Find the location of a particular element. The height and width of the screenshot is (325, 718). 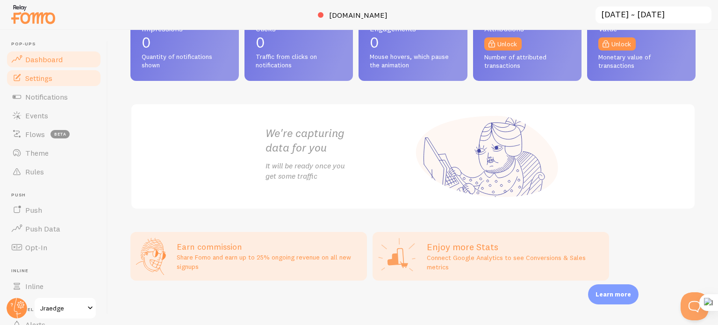

p: Share Fomo and earn up to 25% ongoing revenue on all new signups is located at coordinates (269, 262).